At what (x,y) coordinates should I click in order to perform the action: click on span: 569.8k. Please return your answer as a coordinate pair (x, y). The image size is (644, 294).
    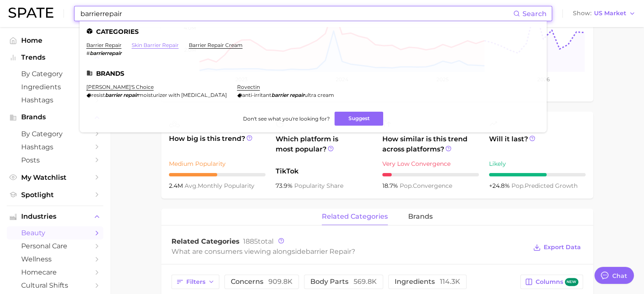
    Looking at the image, I should click on (365, 281).